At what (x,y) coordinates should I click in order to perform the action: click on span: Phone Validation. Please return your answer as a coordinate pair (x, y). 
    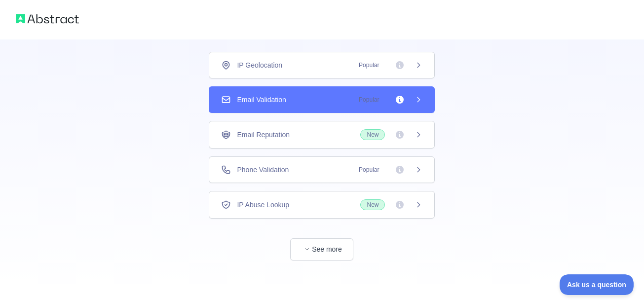
    Looking at the image, I should click on (262, 170).